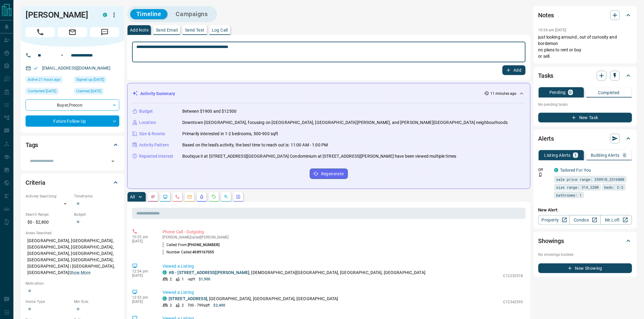 The height and width of the screenshot is (319, 644). What do you see at coordinates (614, 187) in the screenshot?
I see `span: beds: 2-2` at bounding box center [614, 187].